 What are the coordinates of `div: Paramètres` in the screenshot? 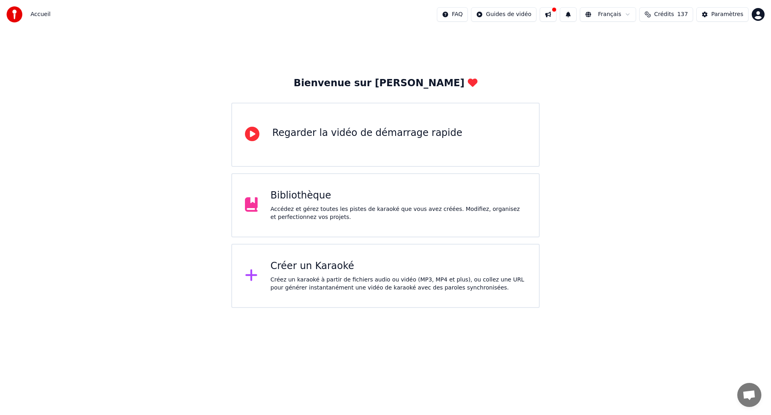 It's located at (727, 14).